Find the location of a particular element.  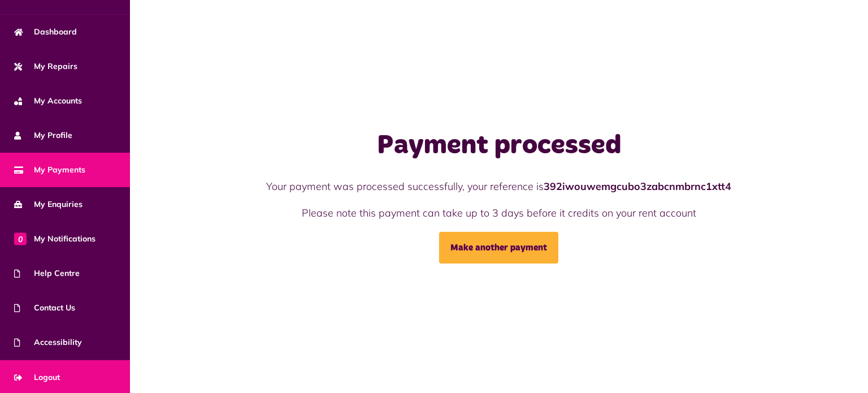

span: Contact Us is located at coordinates (45, 307).